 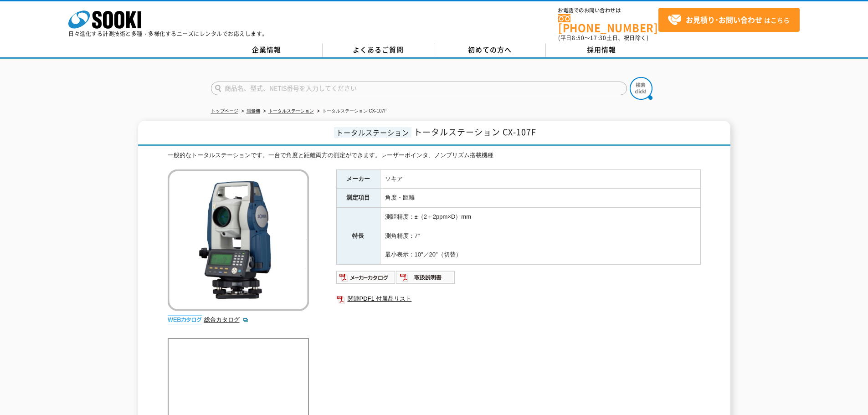 What do you see at coordinates (351, 111) in the screenshot?
I see `li: トータルステーション CX-107F` at bounding box center [351, 111].